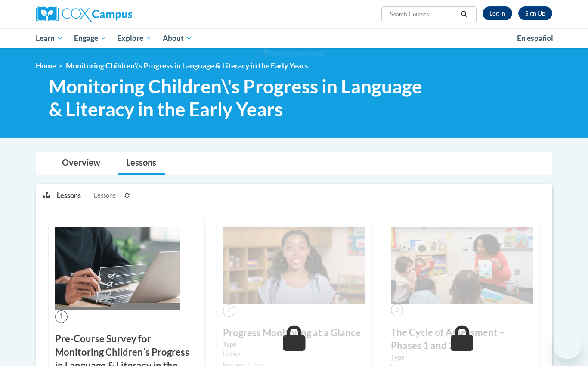  What do you see at coordinates (535, 14) in the screenshot?
I see `a: Register` at bounding box center [535, 14].